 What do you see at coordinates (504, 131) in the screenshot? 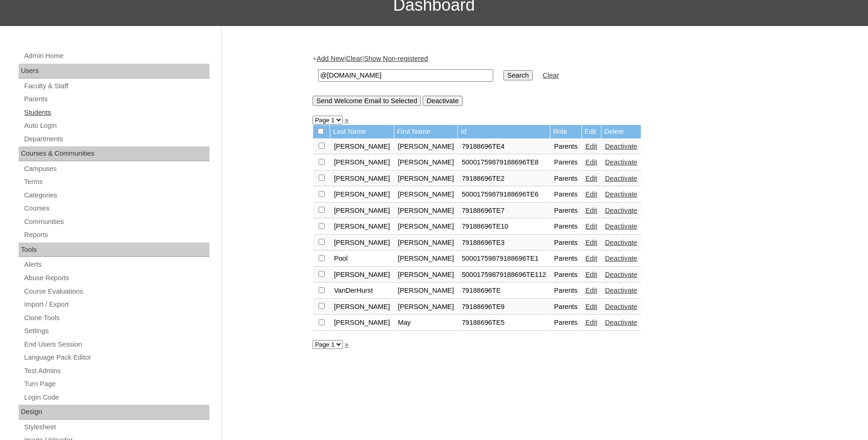
I see `td: Id` at bounding box center [504, 131].